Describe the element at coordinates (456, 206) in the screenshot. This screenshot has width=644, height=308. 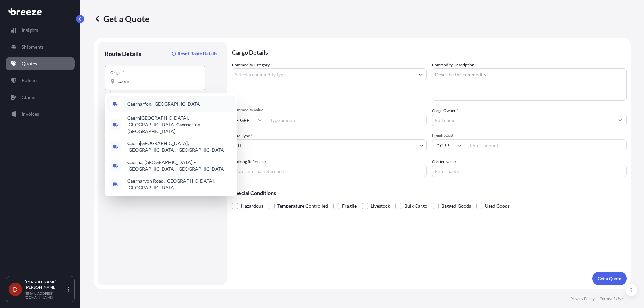
I see `span: Bagged Goods` at that location.